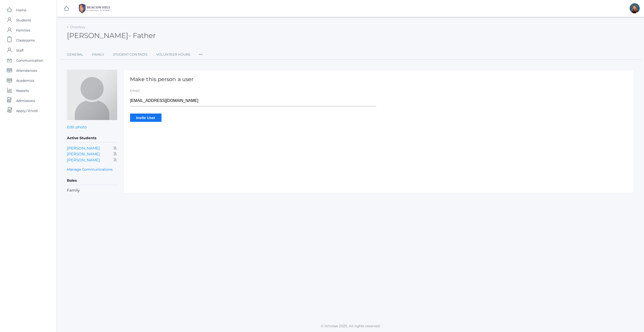  I want to click on span: Communication, so click(30, 61).